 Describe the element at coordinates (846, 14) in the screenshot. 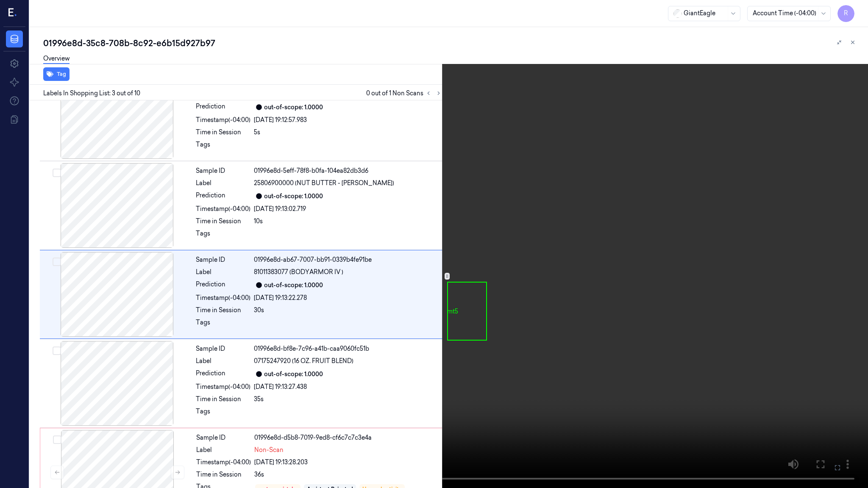

I see `span: R` at that location.